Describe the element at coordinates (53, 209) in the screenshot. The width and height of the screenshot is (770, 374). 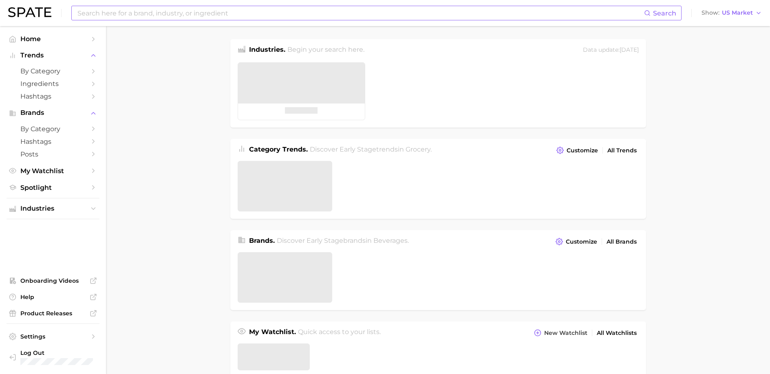
I see `span: Industries` at that location.